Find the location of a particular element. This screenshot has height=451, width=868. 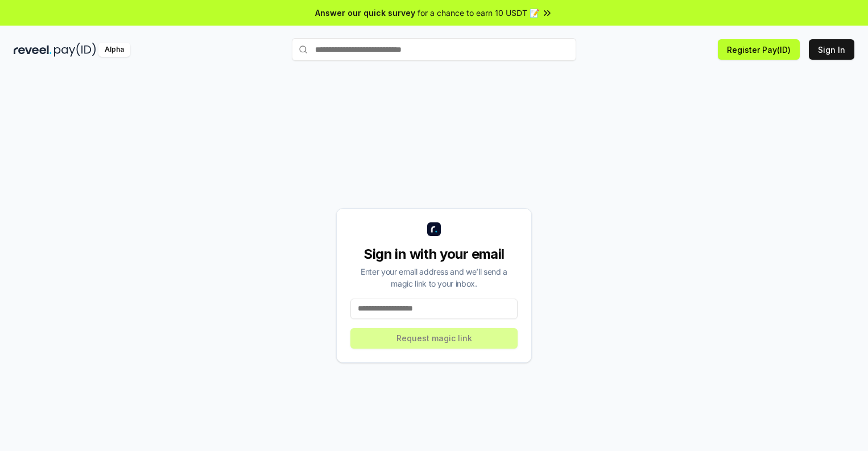

div: Enter your email address and we’ll send a magic link to your inbox. is located at coordinates (434, 278).